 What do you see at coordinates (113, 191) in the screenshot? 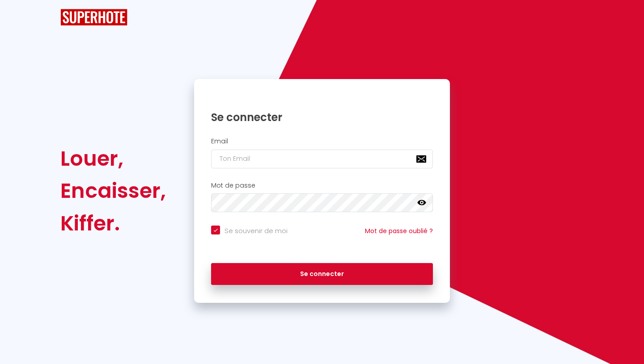
I see `div: Encaisser,` at bounding box center [113, 191].